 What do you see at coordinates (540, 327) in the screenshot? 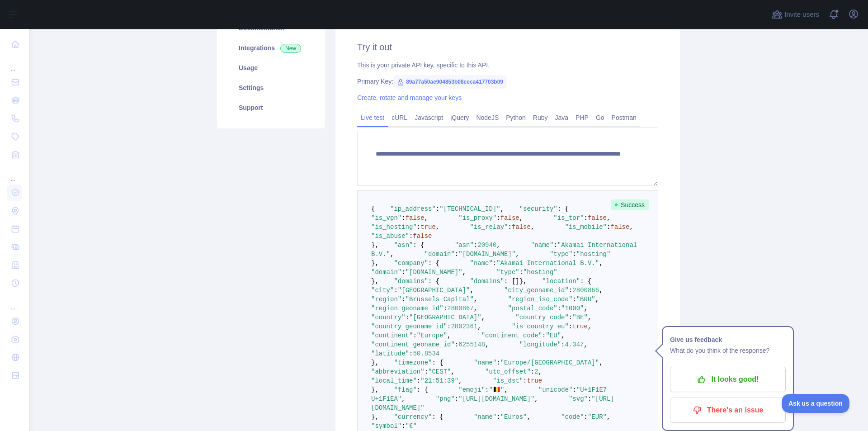
I see `span: "is_country_eu"` at bounding box center [540, 327].